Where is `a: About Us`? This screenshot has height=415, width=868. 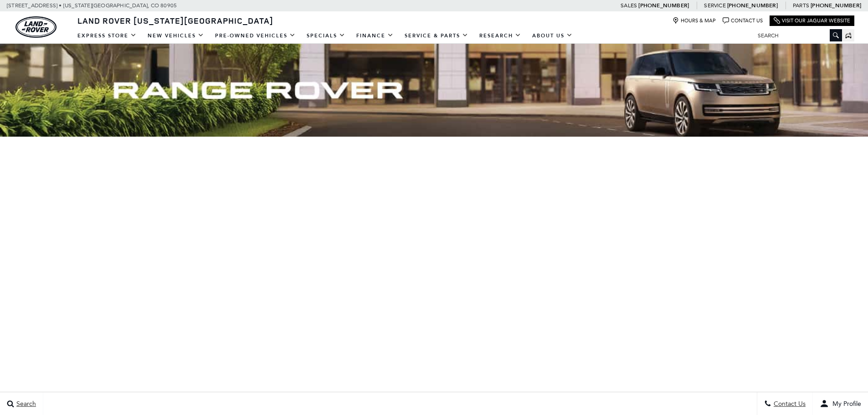
a: About Us is located at coordinates (552, 35).